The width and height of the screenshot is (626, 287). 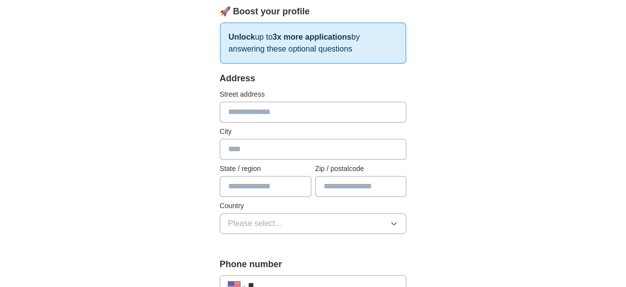 What do you see at coordinates (313, 223) in the screenshot?
I see `button: Please select...` at bounding box center [313, 223].